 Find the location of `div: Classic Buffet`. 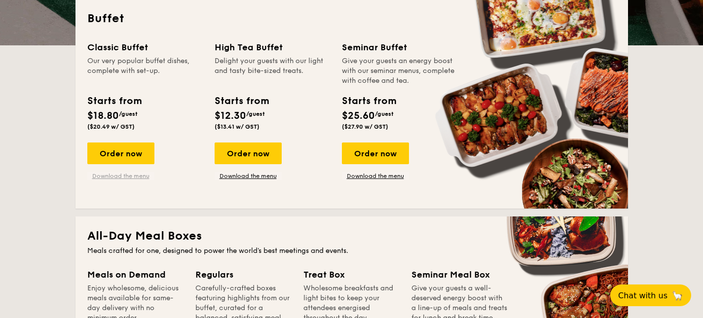

div: Classic Buffet is located at coordinates (145, 47).